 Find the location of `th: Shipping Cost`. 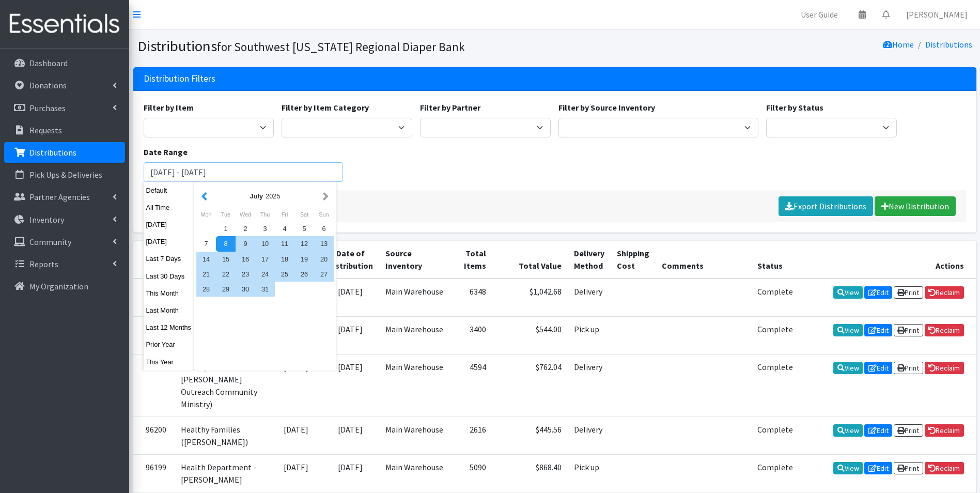

th: Shipping Cost is located at coordinates (633, 259).